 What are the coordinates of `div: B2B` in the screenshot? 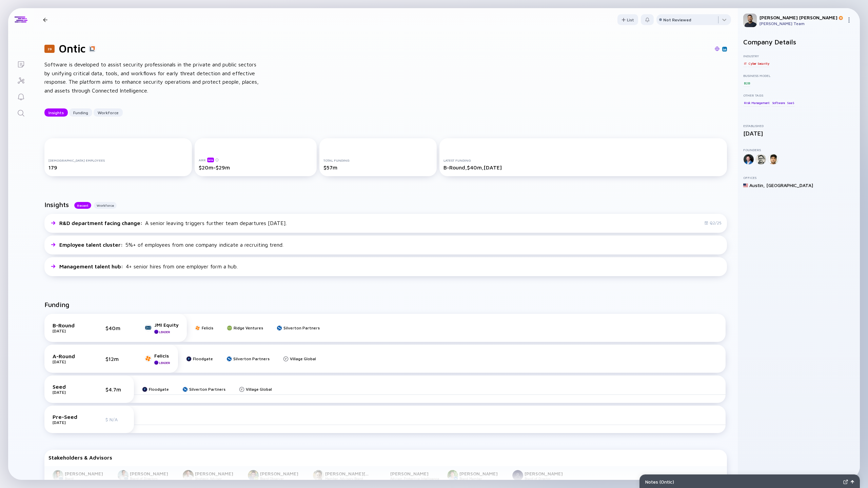 It's located at (747, 83).